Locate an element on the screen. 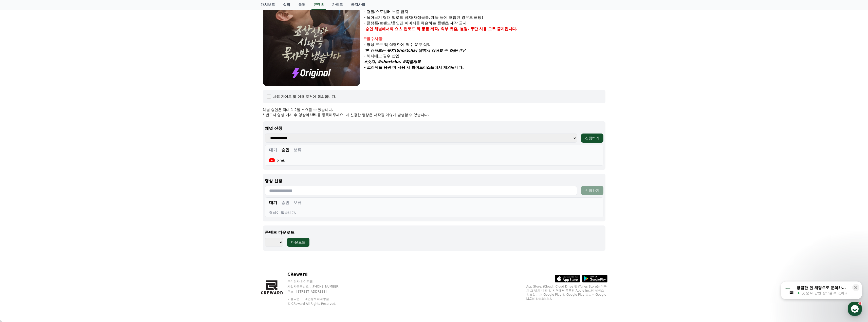  a: 대화 is located at coordinates (50, 167).